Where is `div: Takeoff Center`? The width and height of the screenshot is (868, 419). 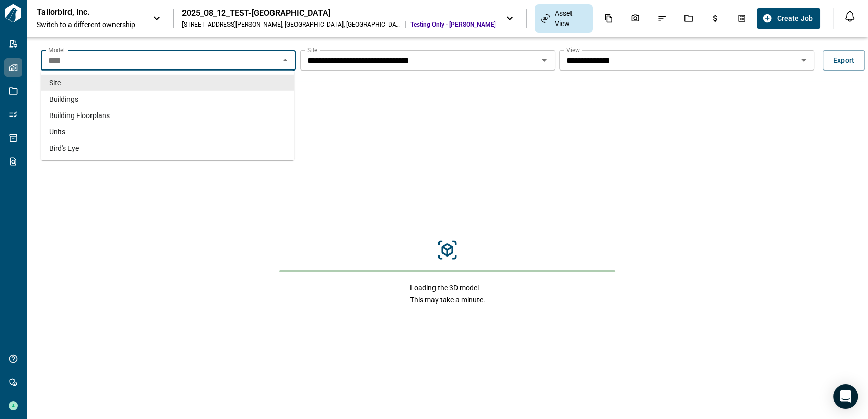
div: Takeoff Center is located at coordinates (742, 18).